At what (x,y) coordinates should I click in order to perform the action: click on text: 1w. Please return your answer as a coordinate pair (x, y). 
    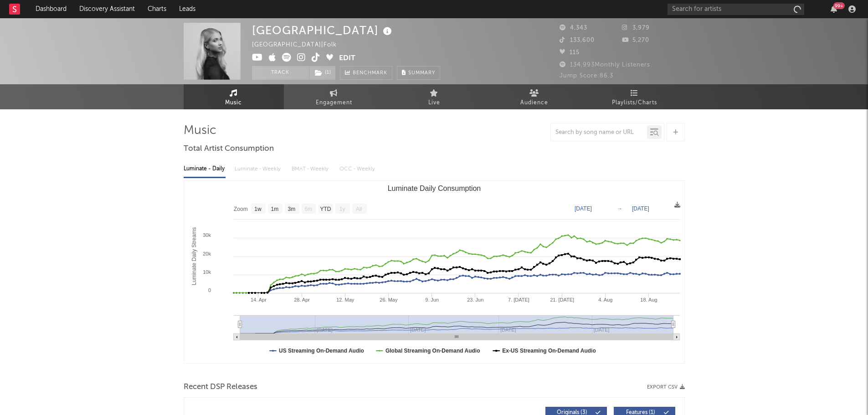
    Looking at the image, I should click on (258, 209).